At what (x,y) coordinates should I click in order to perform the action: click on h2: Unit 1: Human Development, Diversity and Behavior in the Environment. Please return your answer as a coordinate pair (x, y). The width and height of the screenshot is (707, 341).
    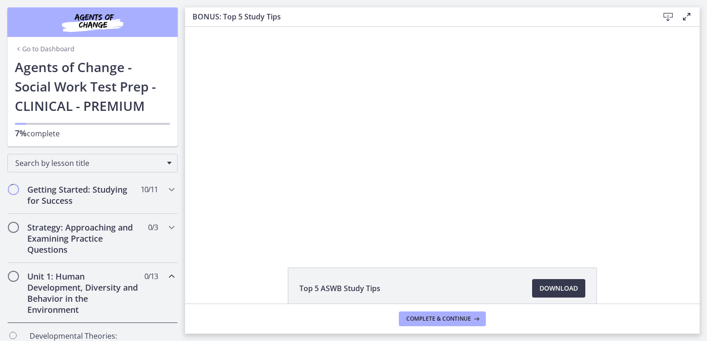
    Looking at the image, I should click on (84, 293).